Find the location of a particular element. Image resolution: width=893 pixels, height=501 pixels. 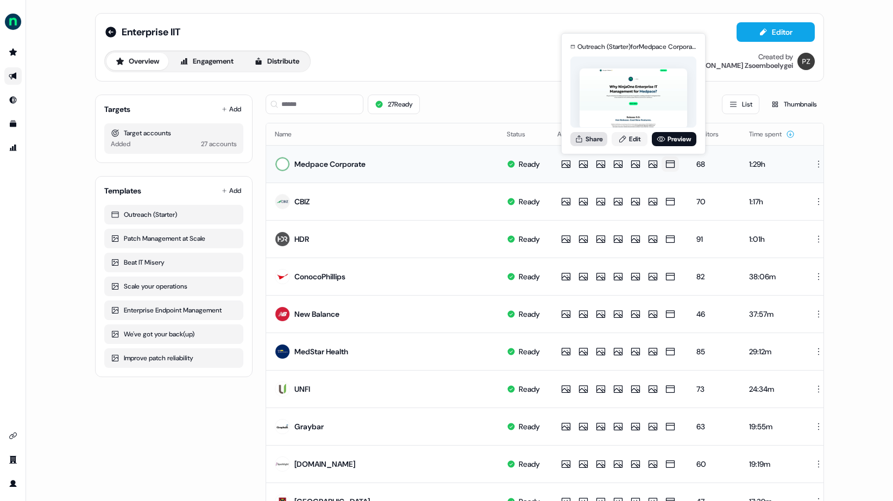

button: 27Ready is located at coordinates (394, 104).